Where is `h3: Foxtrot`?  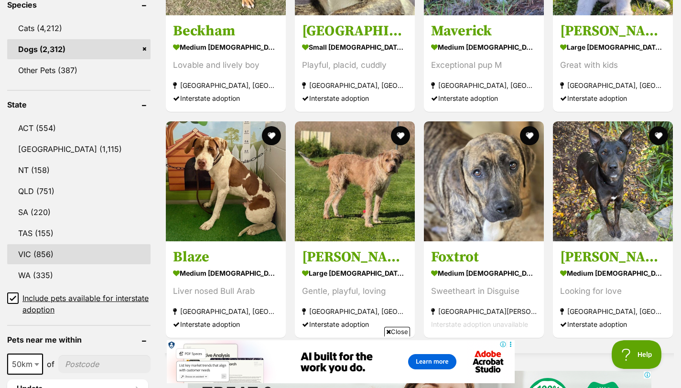 h3: Foxtrot is located at coordinates (483, 257).